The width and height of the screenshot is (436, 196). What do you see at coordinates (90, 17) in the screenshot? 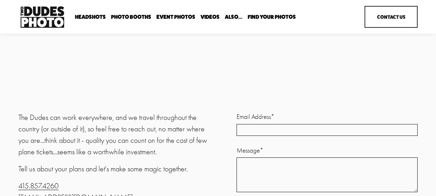
I see `span: Headshots` at bounding box center [90, 17].